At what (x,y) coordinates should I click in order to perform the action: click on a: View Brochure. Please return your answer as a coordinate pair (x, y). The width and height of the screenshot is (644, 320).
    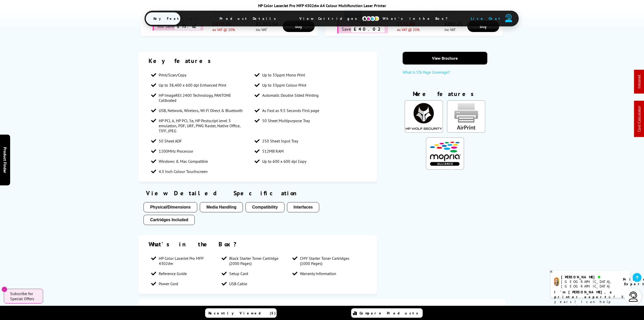
    Looking at the image, I should click on (445, 58).